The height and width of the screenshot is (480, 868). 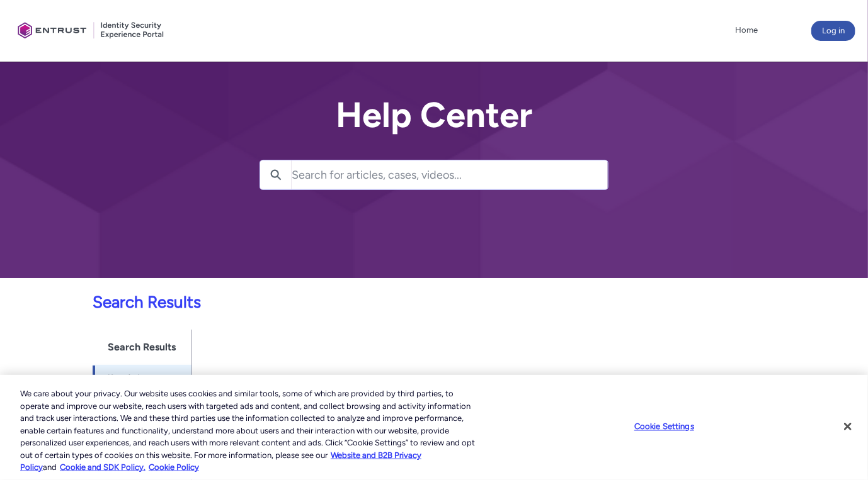 What do you see at coordinates (348, 302) in the screenshot?
I see `p: Search Results` at bounding box center [348, 302].